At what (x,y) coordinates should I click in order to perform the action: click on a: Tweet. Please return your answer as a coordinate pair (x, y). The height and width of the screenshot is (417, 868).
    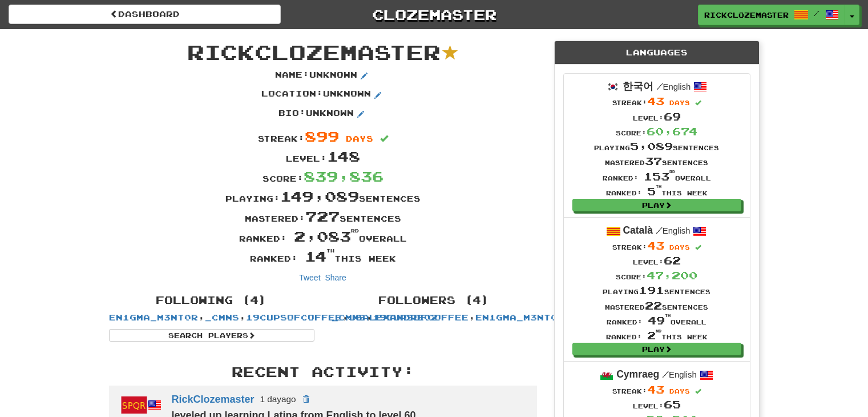
    Looking at the image, I should click on (309, 278).